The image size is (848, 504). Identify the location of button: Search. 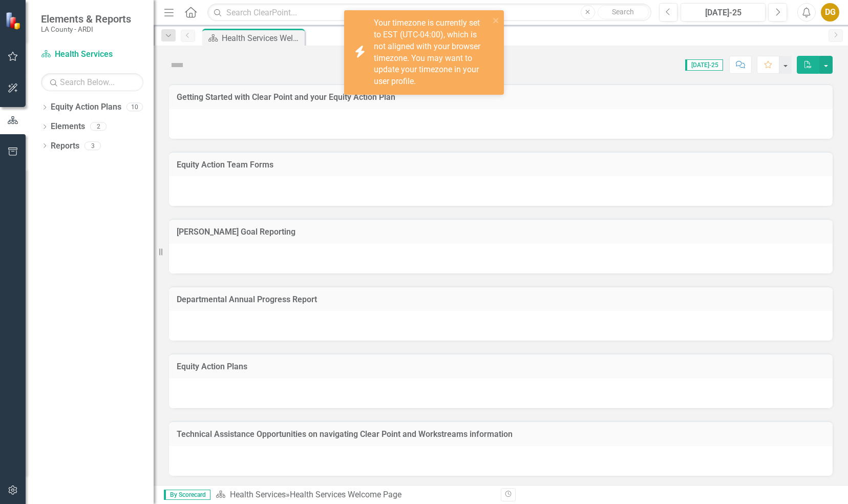
(623, 13).